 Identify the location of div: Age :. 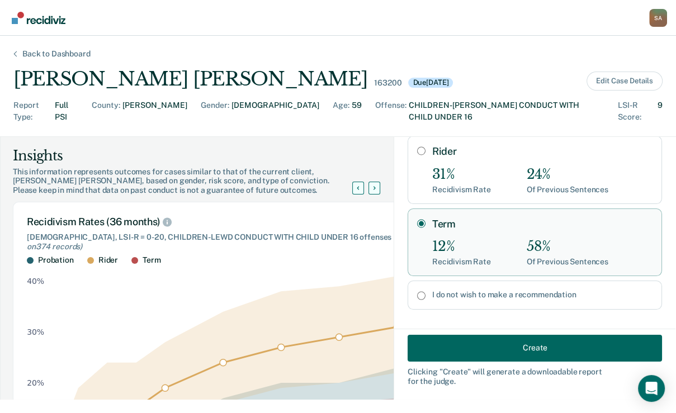
(341, 111).